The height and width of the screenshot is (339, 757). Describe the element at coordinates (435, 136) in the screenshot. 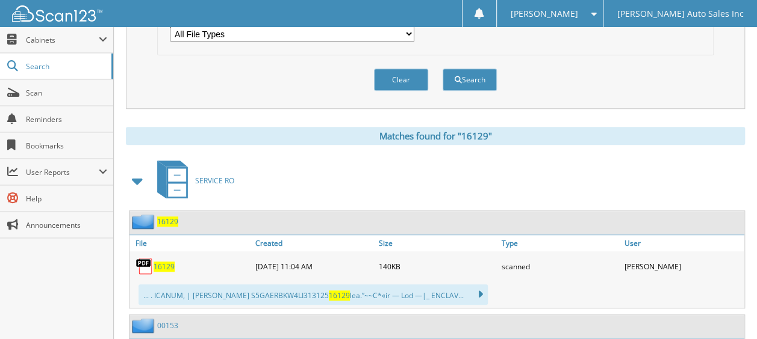

I see `div: Matches found for "16129"` at that location.